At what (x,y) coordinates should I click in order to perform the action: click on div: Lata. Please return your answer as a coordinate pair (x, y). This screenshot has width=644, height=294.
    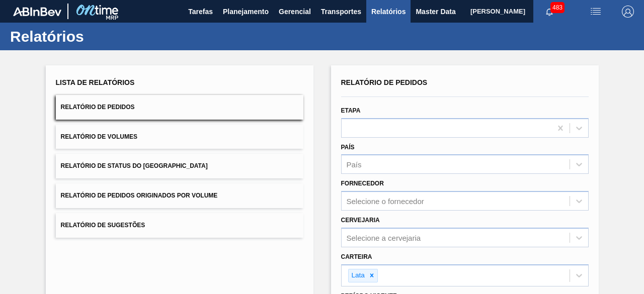
    Looking at the image, I should click on (357, 275).